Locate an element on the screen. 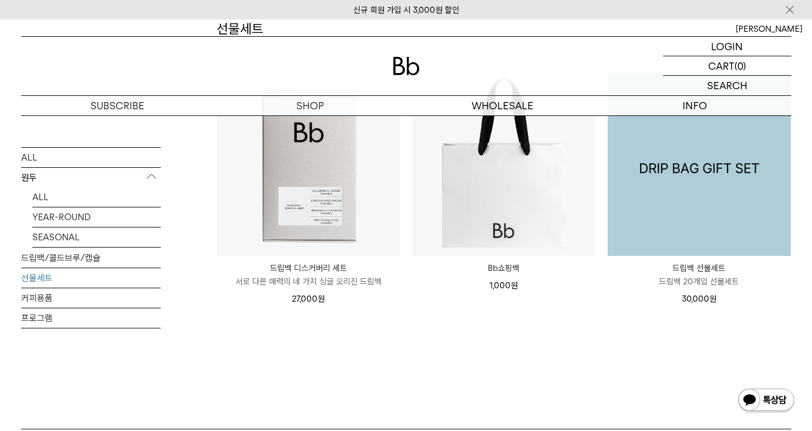  p: 드립백 20개입 선물세트 is located at coordinates (699, 282).